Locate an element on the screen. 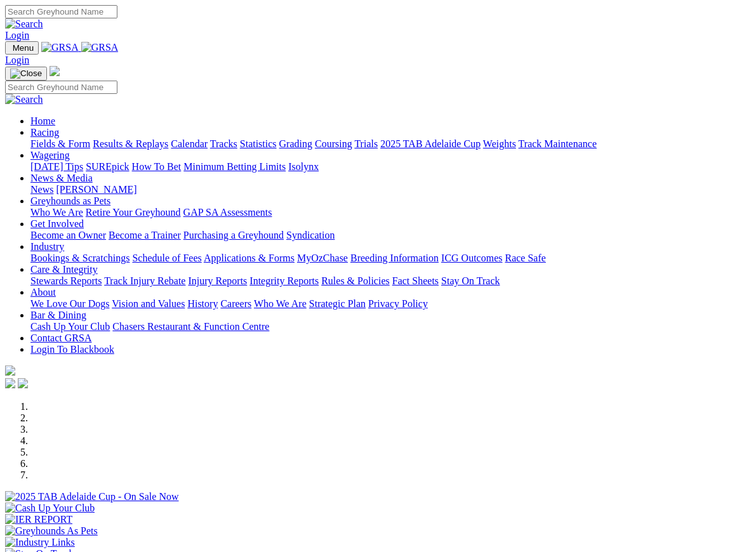  a: Coursing is located at coordinates (333, 143).